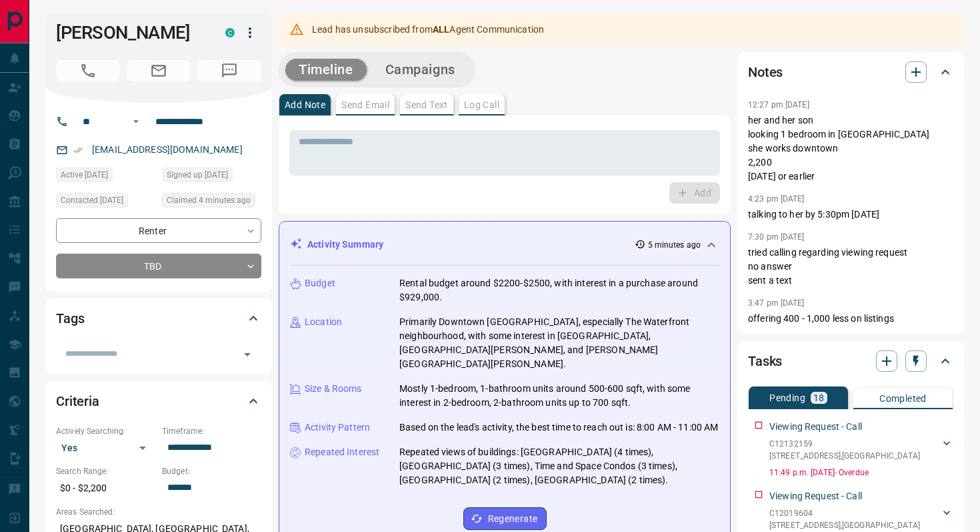  I want to click on button: Regenerate, so click(505, 519).